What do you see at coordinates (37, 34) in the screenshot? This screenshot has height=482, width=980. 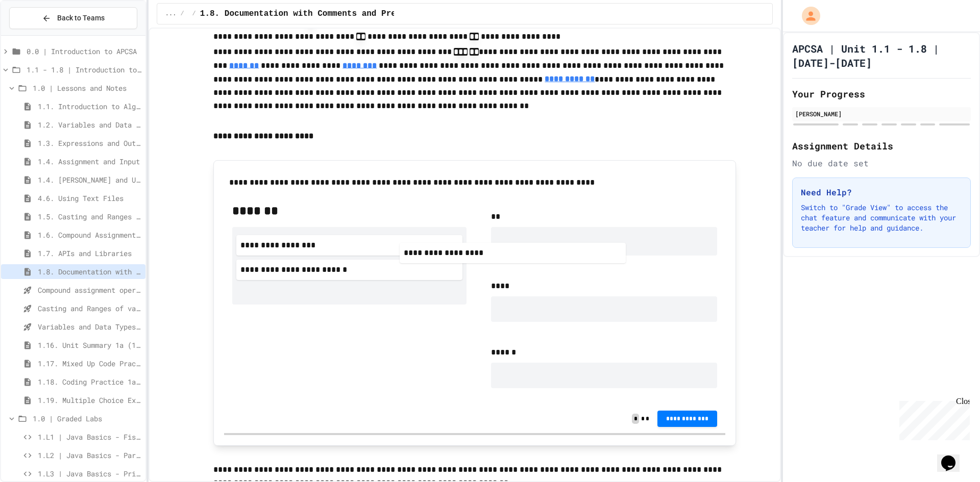 I see `div: Chat with us now!Close` at bounding box center [37, 34].